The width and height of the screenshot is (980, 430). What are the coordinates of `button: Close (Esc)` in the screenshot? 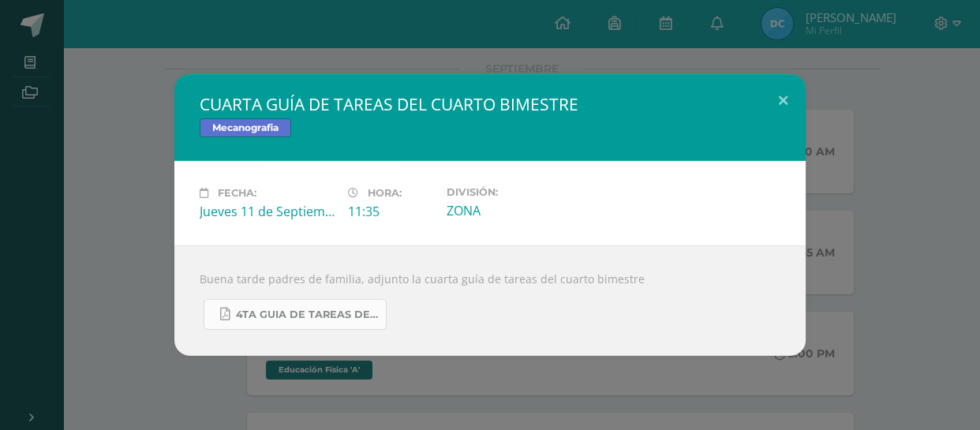 It's located at (783, 101).